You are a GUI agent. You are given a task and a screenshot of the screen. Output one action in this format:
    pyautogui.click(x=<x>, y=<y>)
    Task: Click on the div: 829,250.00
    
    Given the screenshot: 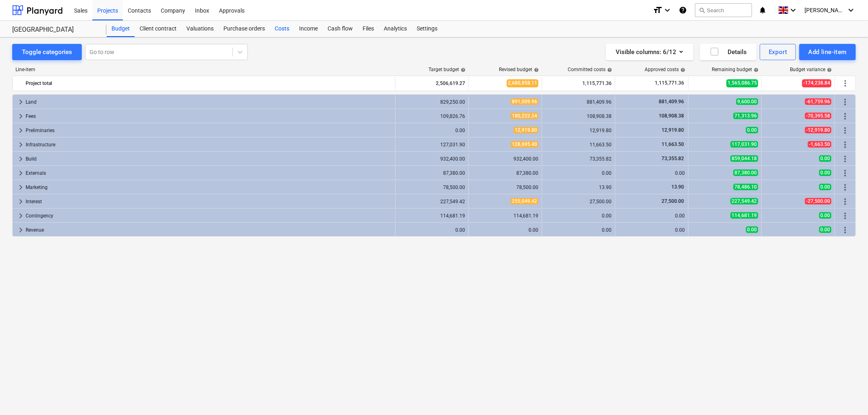 What is the action you would take?
    pyautogui.click(x=432, y=102)
    